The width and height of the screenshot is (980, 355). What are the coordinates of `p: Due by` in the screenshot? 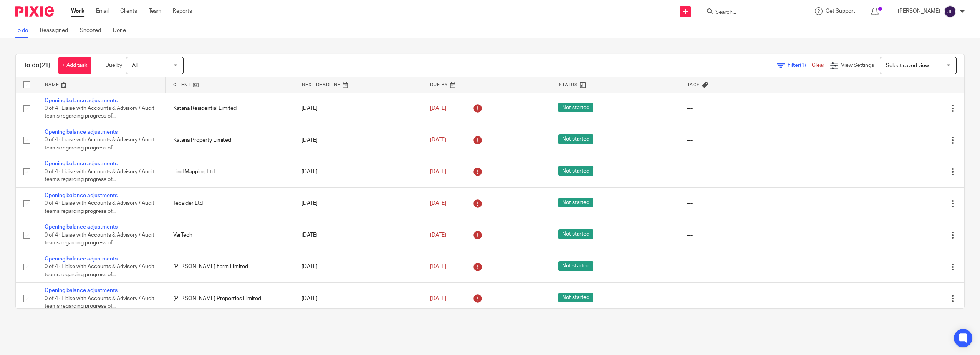 It's located at (114, 65).